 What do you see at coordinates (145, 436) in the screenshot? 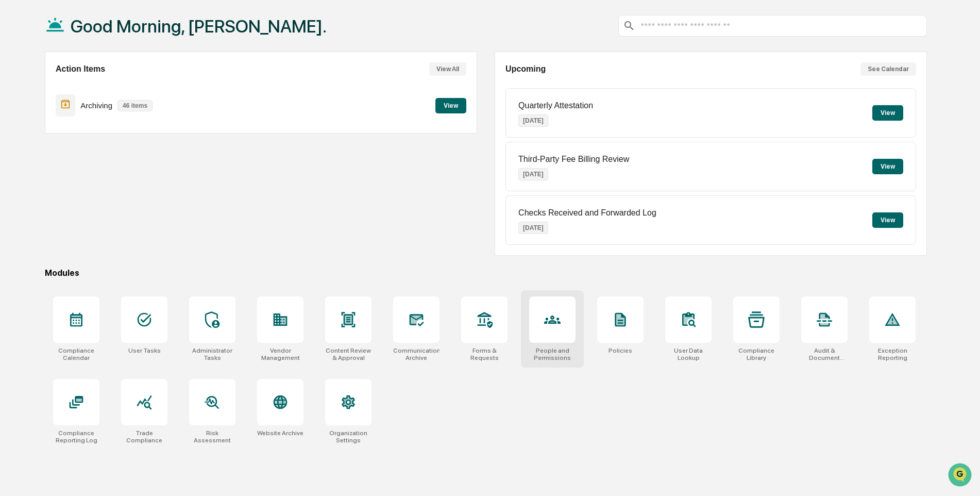
I see `div: Trade Compliance` at bounding box center [145, 436].